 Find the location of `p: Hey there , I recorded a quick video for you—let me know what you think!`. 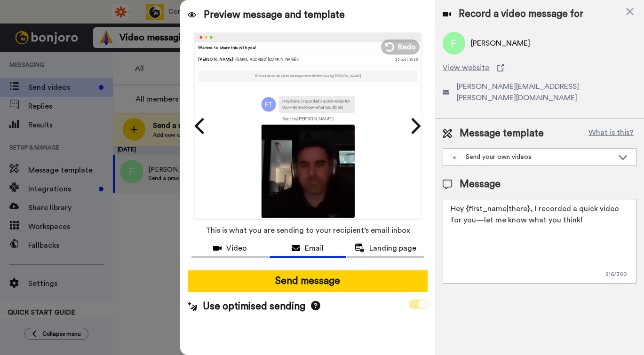

p: Hey there , I recorded a quick video for you—let me know what you think! is located at coordinates (317, 104).